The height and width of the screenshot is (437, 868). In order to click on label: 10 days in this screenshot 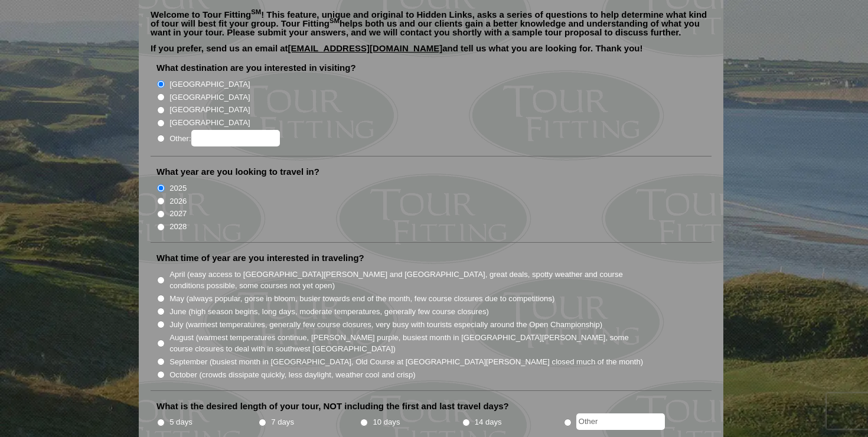, I will do `click(387, 423)`.